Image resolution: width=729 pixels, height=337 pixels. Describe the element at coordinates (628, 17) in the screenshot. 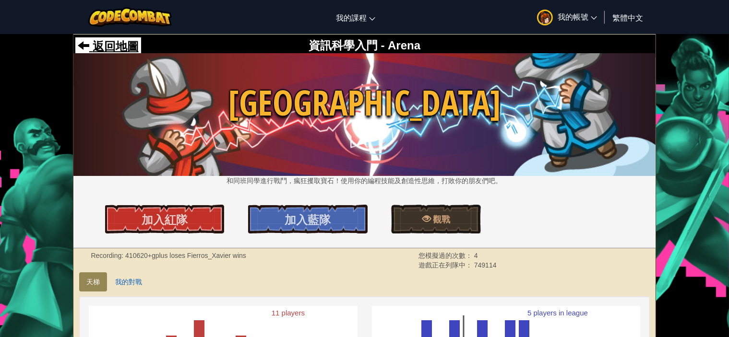

I see `span: 繁體中文` at that location.